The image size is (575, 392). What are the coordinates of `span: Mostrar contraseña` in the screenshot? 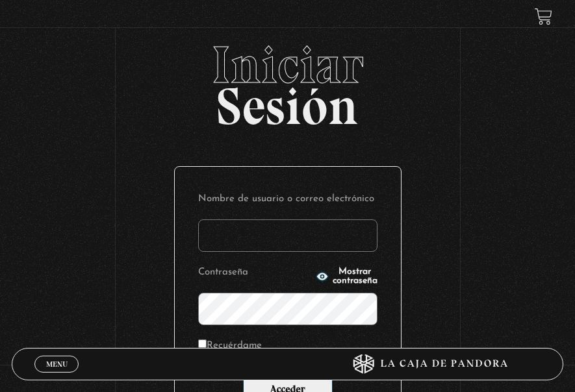 It's located at (355, 277).